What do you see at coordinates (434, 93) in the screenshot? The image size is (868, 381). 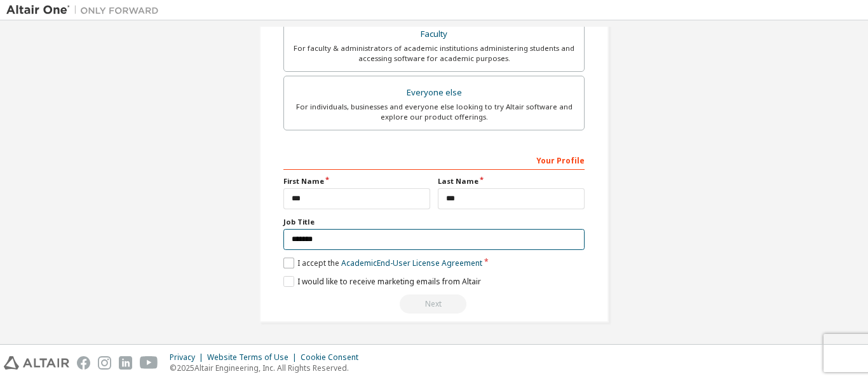 I see `div: Everyone else` at bounding box center [434, 93].